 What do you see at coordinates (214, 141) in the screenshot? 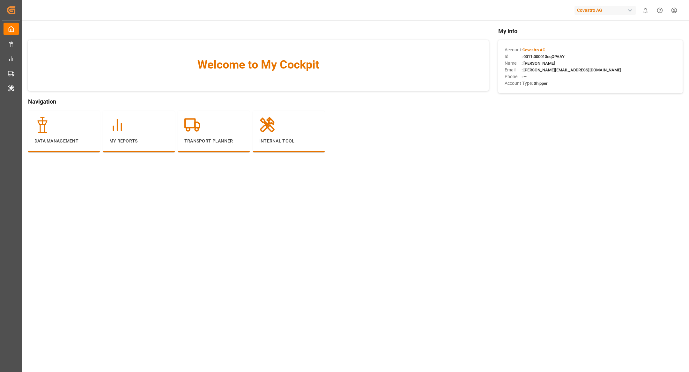
I see `p: Transport Planner` at bounding box center [214, 141].